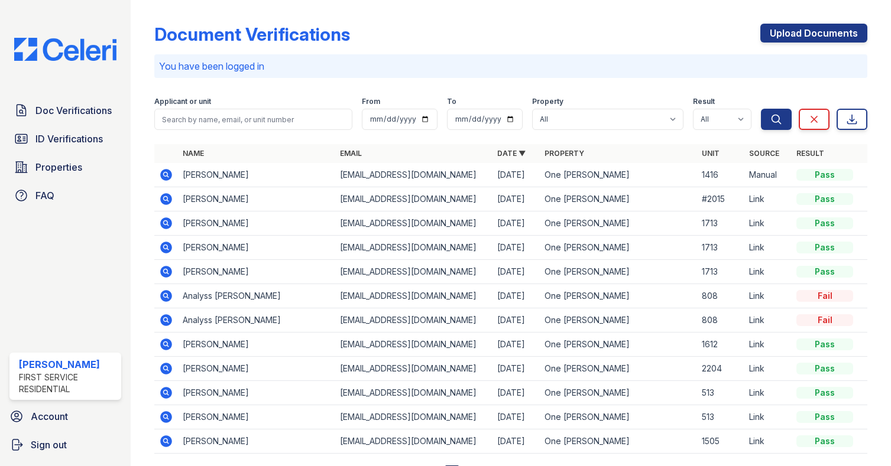 This screenshot has width=891, height=466. Describe the element at coordinates (810, 153) in the screenshot. I see `a: Result` at that location.